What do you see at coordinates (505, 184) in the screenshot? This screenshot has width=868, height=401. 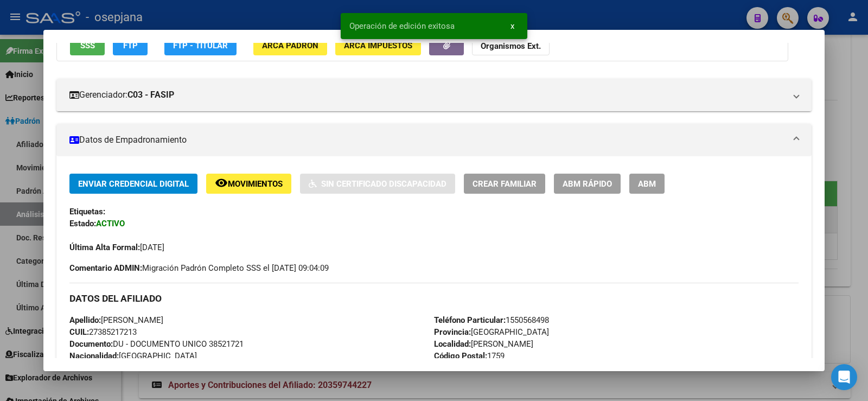 I see `span: Crear Familiar` at bounding box center [505, 184].